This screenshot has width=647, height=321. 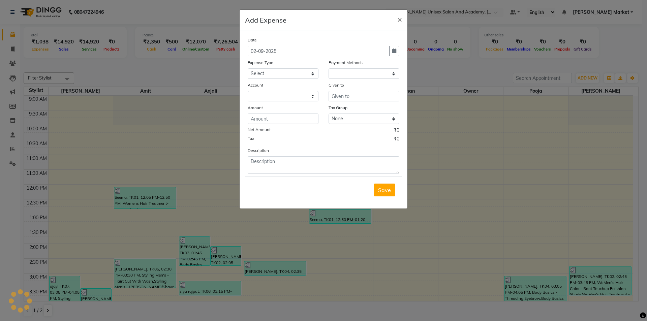 I want to click on label: Given to, so click(x=336, y=85).